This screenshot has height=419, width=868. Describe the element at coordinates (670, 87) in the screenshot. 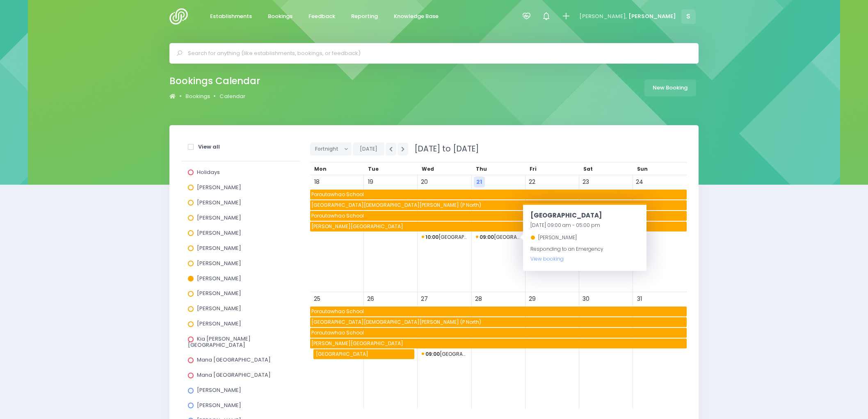

I see `a: New Booking` at that location.